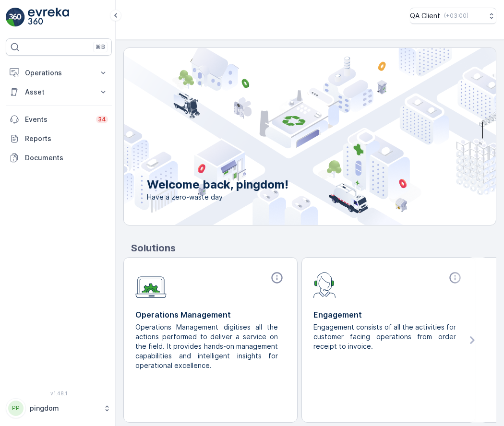 Image resolution: width=504 pixels, height=426 pixels. What do you see at coordinates (100, 47) in the screenshot?
I see `p: ⌘B` at bounding box center [100, 47].